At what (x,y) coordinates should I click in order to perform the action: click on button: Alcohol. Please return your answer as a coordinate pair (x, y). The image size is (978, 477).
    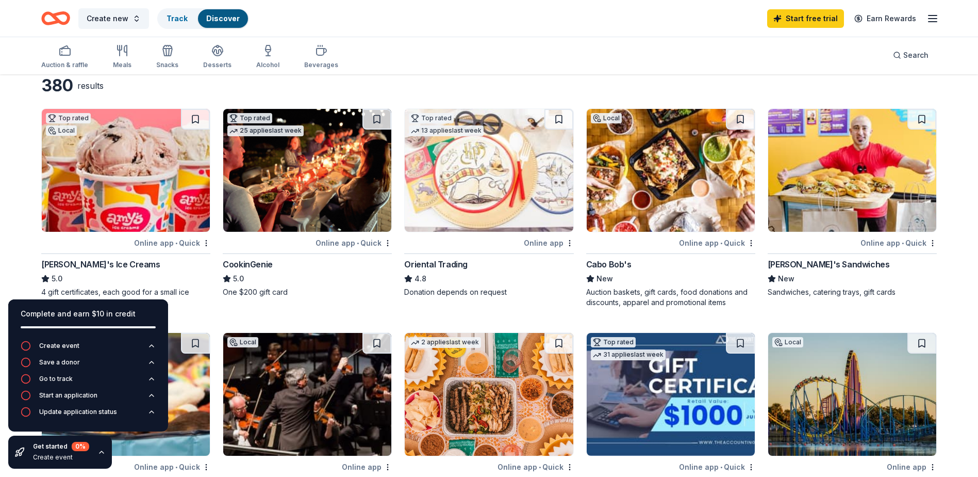
    Looking at the image, I should click on (268, 57).